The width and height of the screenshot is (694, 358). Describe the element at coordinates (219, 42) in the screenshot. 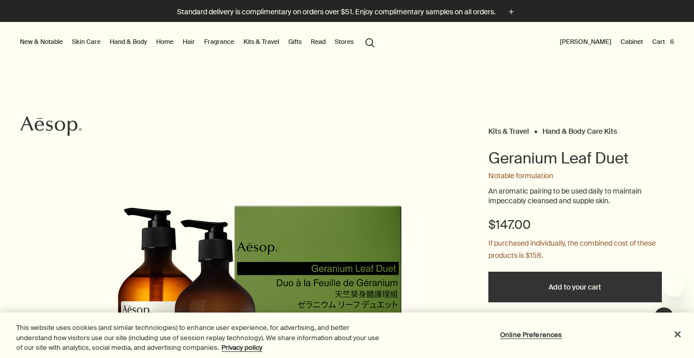

I see `a: Fragrance` at that location.